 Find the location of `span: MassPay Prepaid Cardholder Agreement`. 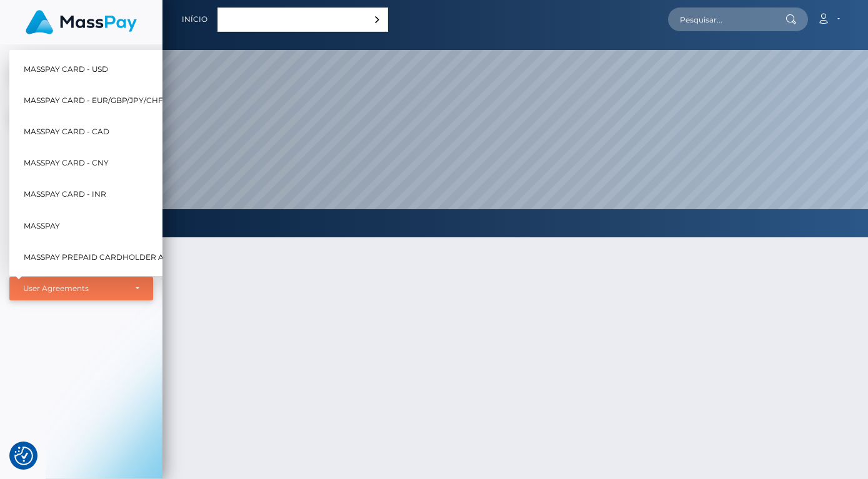

span: MassPay Prepaid Cardholder Agreement is located at coordinates (115, 258).